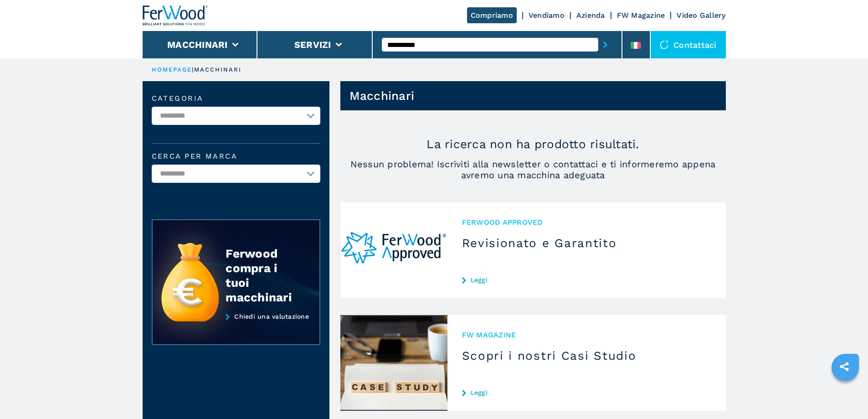  I want to click on h3: Revisionato e Garantito, so click(586, 243).